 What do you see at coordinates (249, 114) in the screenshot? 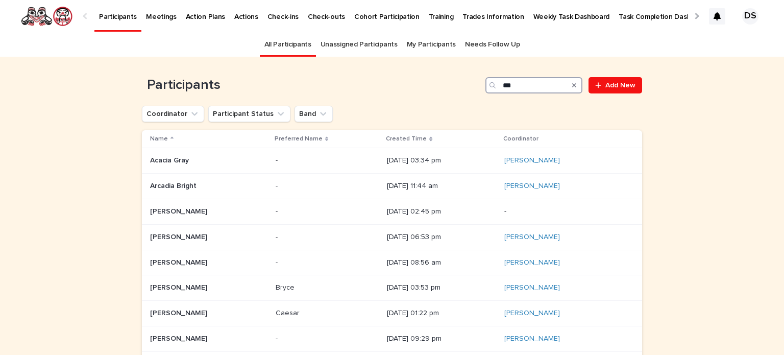
I see `button: Participant Status` at bounding box center [249, 114].